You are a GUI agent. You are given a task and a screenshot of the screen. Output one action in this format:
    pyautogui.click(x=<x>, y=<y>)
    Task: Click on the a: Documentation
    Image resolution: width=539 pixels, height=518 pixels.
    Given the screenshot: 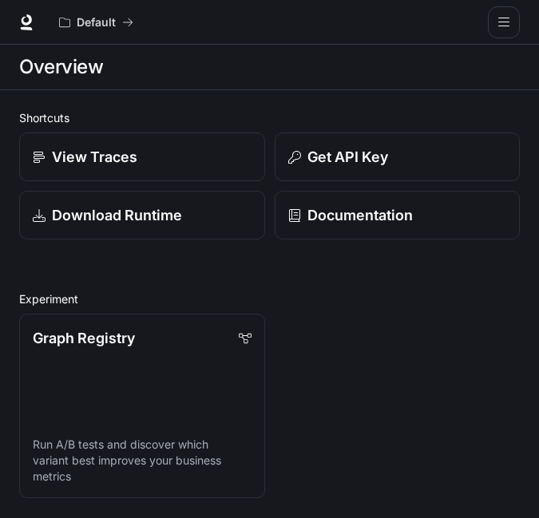 What is the action you would take?
    pyautogui.click(x=398, y=215)
    